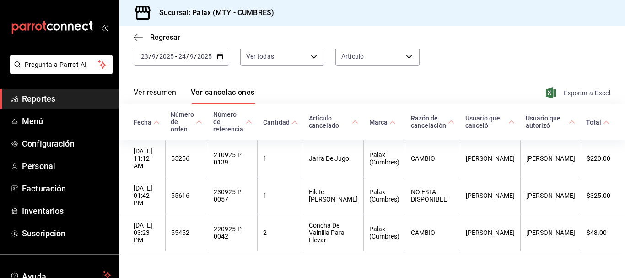 This screenshot has width=625, height=278. I want to click on th: $325.00, so click(603, 195).